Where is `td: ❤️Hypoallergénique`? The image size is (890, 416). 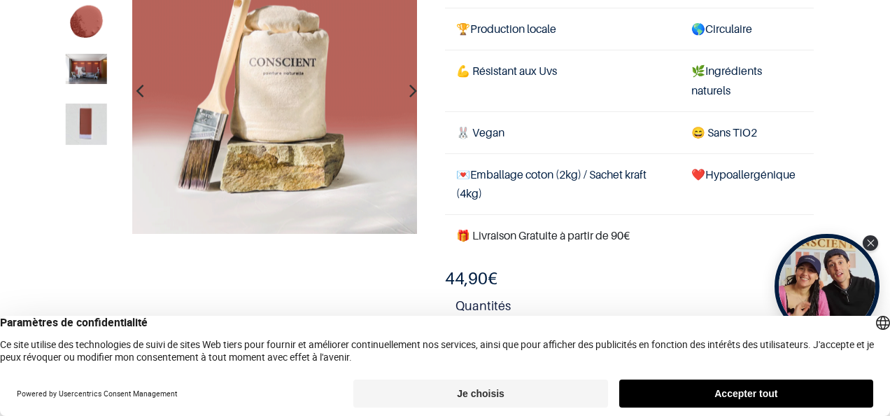
td: ❤️Hypoallergénique is located at coordinates (746, 183).